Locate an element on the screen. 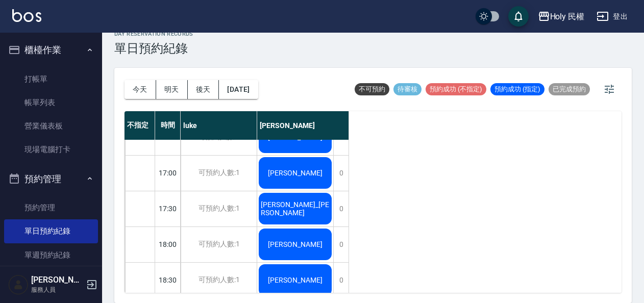 This screenshot has width=644, height=303. div: 時間 is located at coordinates (168, 125).